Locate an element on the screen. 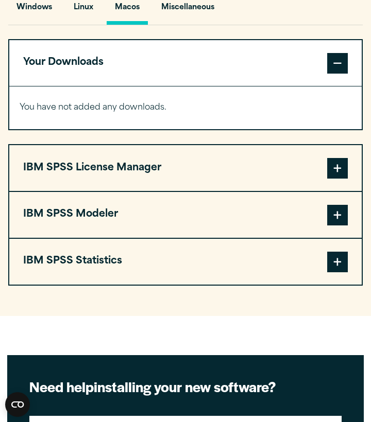 Image resolution: width=371 pixels, height=422 pixels. button: IBM SPSS License Manager is located at coordinates (185, 168).